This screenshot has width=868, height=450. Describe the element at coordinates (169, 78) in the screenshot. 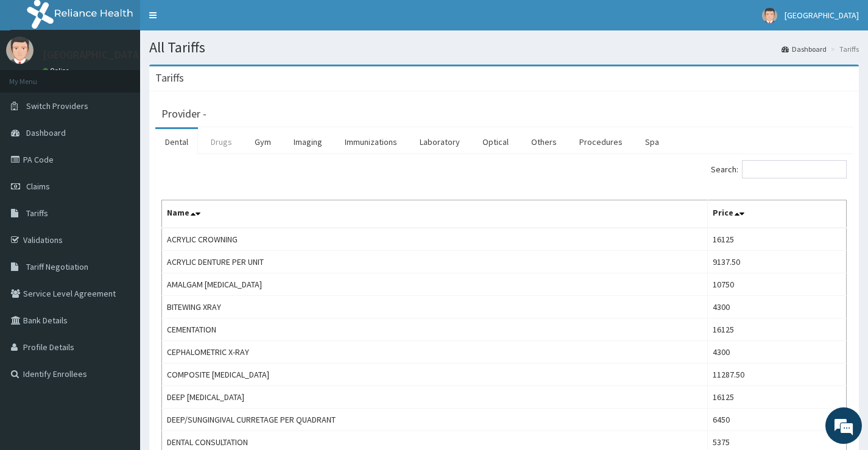

I see `h3: Tariffs` at that location.